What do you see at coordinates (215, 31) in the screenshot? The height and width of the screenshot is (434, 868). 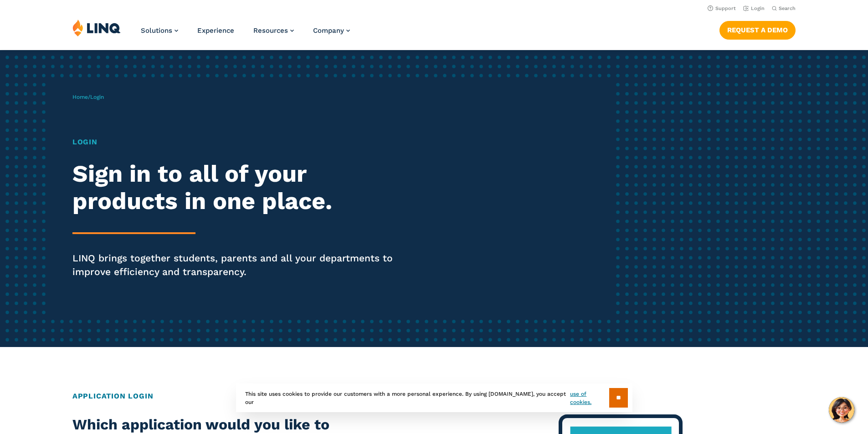 I see `a: Experience` at bounding box center [215, 31].